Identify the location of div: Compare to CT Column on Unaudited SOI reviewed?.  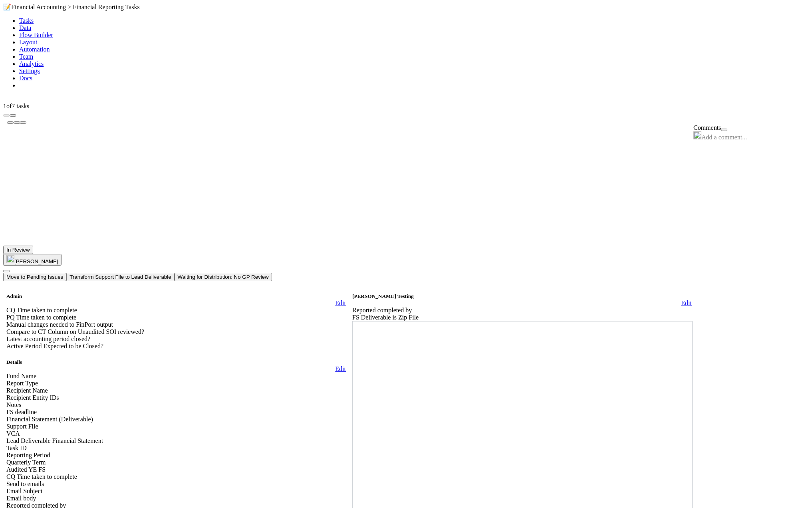
(176, 332).